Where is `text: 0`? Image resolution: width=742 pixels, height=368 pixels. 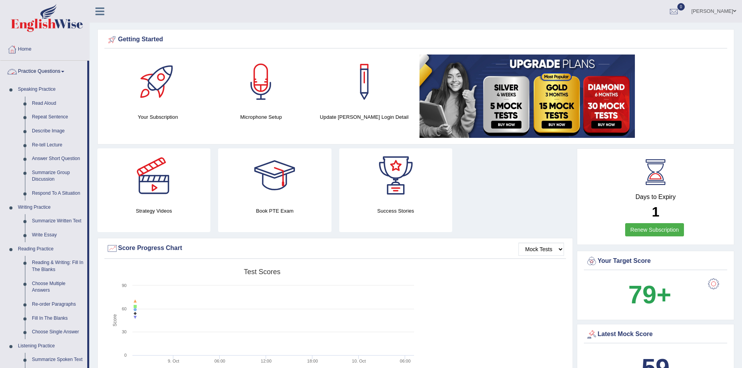 text: 0 is located at coordinates (125, 355).